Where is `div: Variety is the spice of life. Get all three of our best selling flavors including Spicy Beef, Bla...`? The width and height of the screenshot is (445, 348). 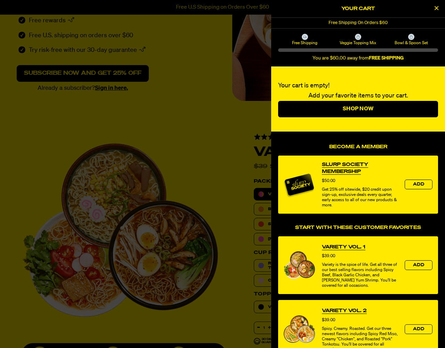
div: Variety is the spice of life. Get all three of our best selling flavors including Spicy Beef, Bla... is located at coordinates (360, 275).